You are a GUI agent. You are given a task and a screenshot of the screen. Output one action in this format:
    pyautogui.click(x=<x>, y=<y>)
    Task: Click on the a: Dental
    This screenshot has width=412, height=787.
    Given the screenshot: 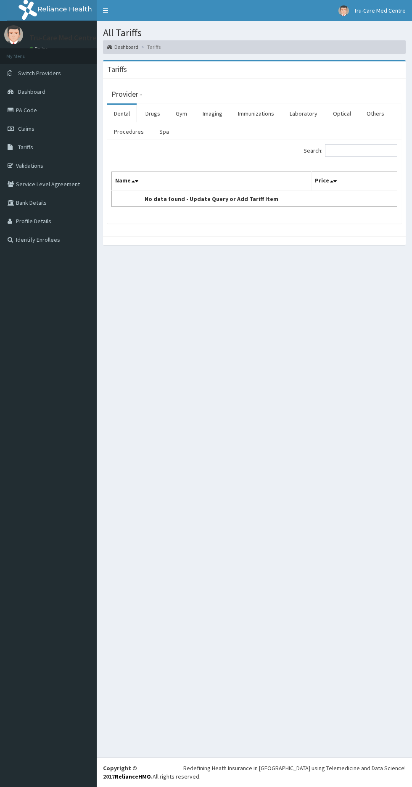 What is the action you would take?
    pyautogui.click(x=122, y=114)
    